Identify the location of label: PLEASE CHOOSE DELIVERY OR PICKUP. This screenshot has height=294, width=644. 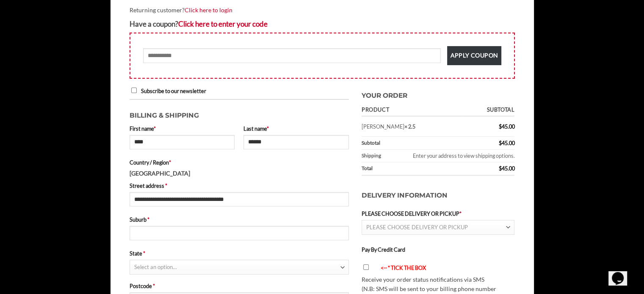
(438, 213).